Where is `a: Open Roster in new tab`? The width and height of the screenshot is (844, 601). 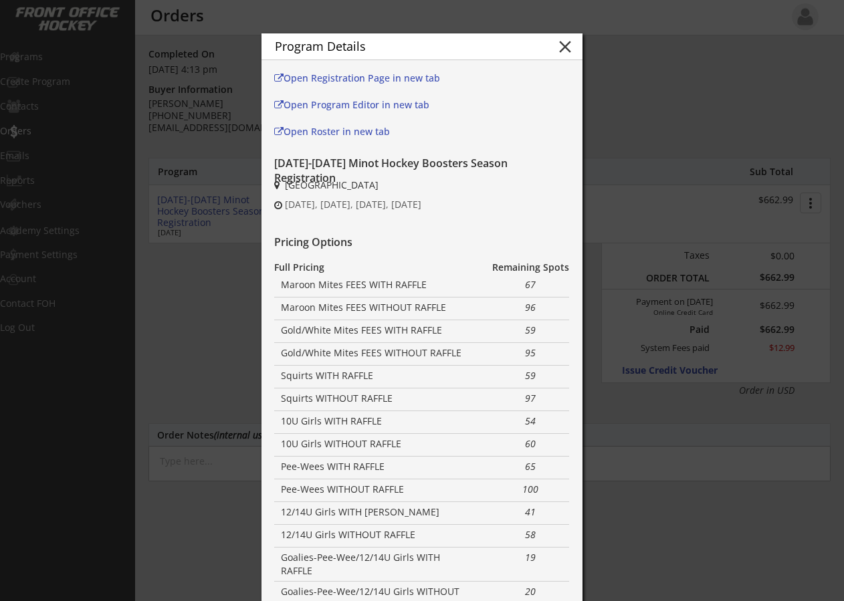 a: Open Roster in new tab is located at coordinates (362, 133).